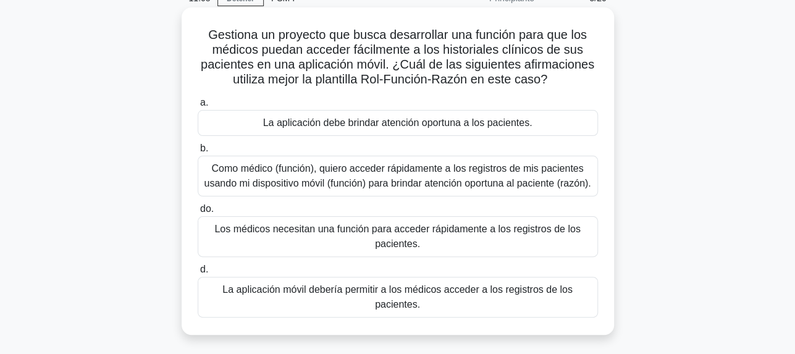 The width and height of the screenshot is (795, 354). What do you see at coordinates (204, 269) in the screenshot?
I see `font: d.` at bounding box center [204, 269].